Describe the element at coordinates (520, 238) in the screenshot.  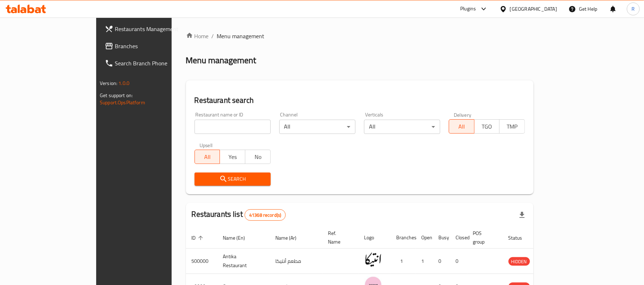
I see `span: Status` at that location.